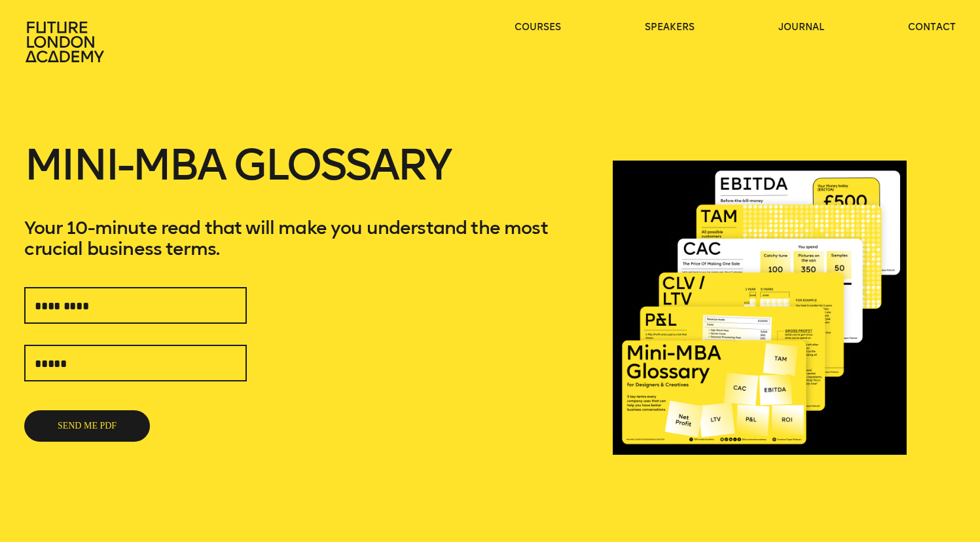 Image resolution: width=980 pixels, height=542 pixels. Describe the element at coordinates (538, 28) in the screenshot. I see `a: courses` at that location.